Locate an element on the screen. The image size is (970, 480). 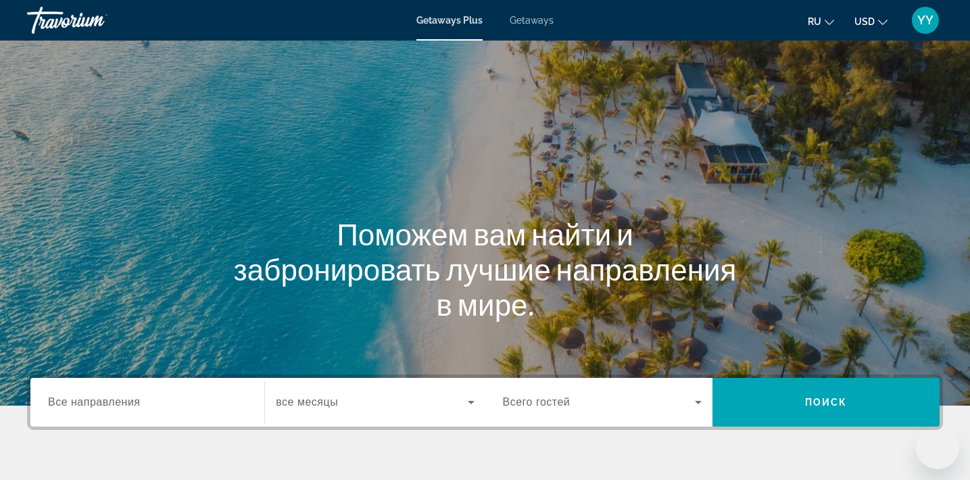
button: User Menu is located at coordinates (925, 20).